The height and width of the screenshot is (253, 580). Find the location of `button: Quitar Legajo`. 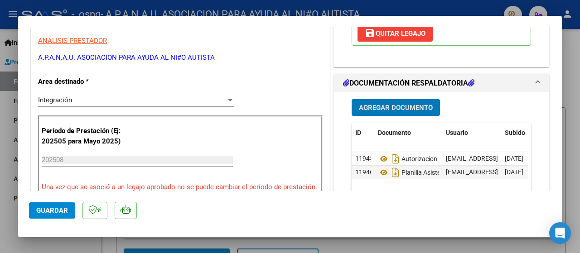

button: Quitar Legajo is located at coordinates (395, 34).